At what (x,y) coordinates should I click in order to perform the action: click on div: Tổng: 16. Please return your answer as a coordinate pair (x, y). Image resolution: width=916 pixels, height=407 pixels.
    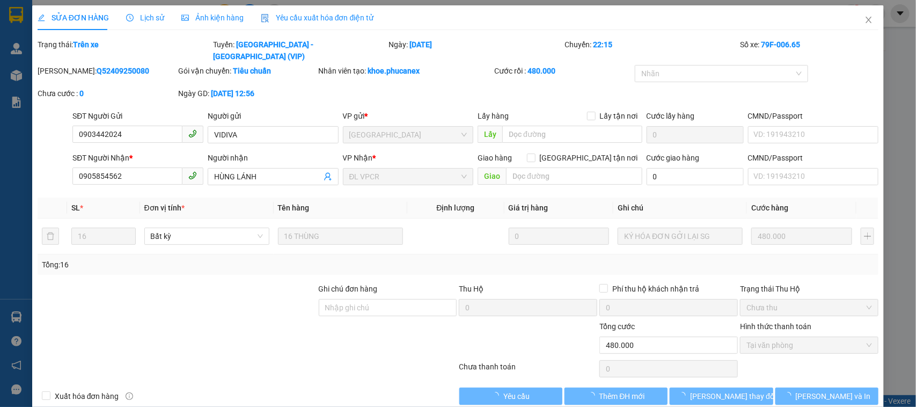
    Looking at the image, I should click on (198, 265).